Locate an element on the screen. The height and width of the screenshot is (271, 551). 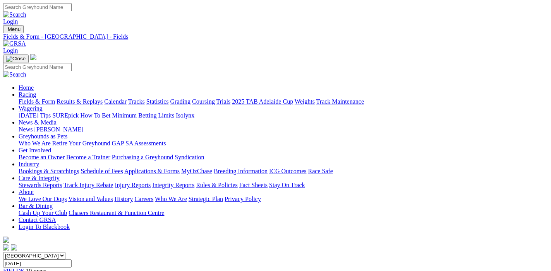
a: Vision and Values is located at coordinates (90, 199).